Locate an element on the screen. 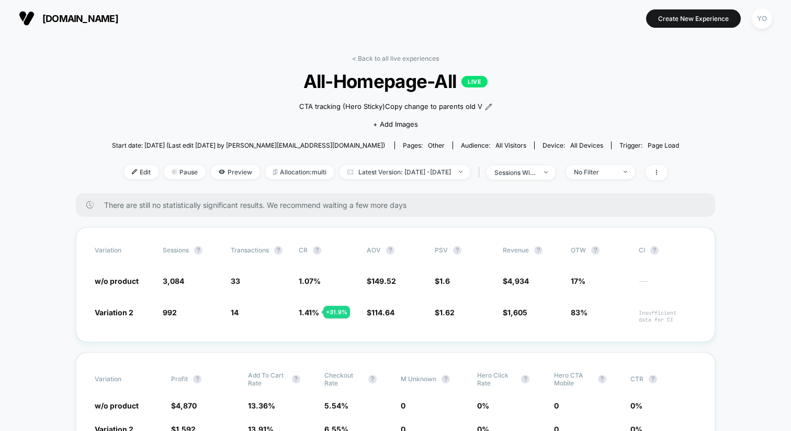  span: Variation 2 is located at coordinates (114, 312).